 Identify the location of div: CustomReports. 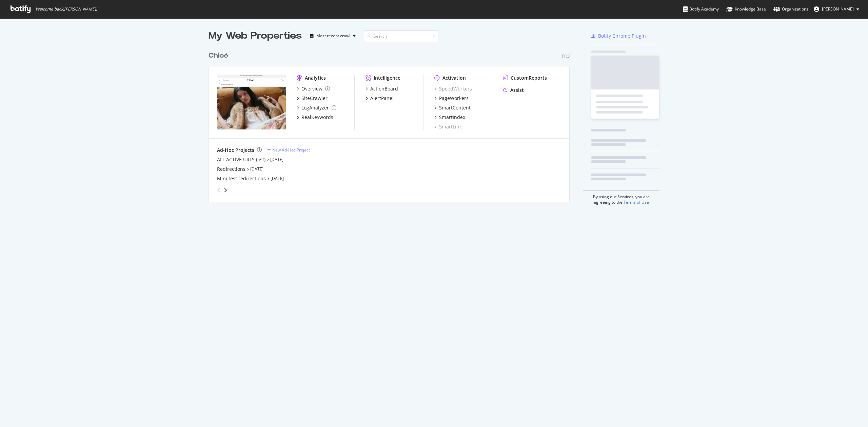
(528, 78).